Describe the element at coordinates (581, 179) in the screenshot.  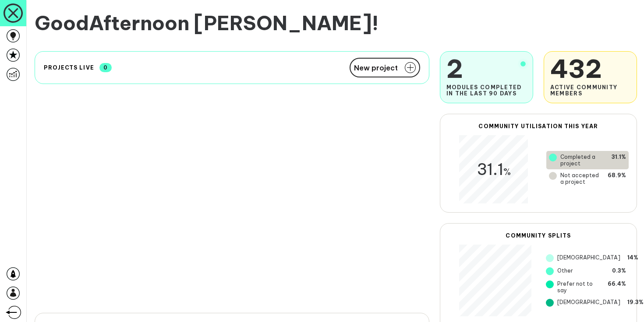
I see `span: Not accepted a project` at that location.